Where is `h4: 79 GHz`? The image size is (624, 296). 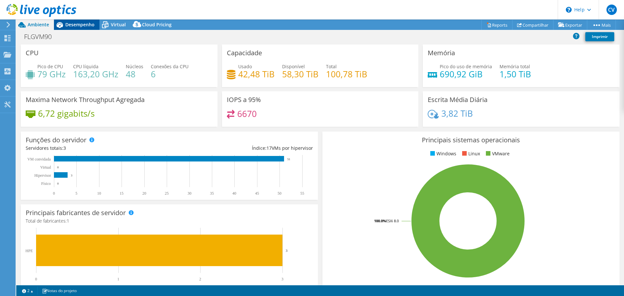
h4: 79 GHz is located at coordinates (51, 74).